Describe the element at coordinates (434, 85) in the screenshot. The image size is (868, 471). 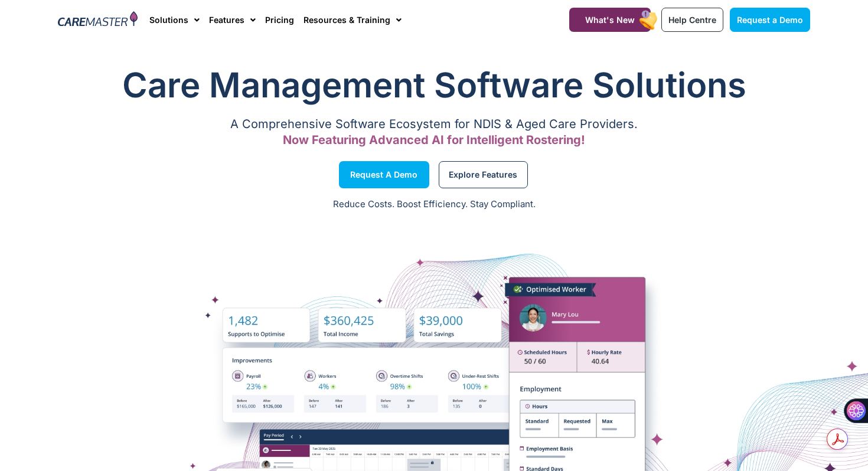
I see `h1: Care Management Software Solutions` at that location.